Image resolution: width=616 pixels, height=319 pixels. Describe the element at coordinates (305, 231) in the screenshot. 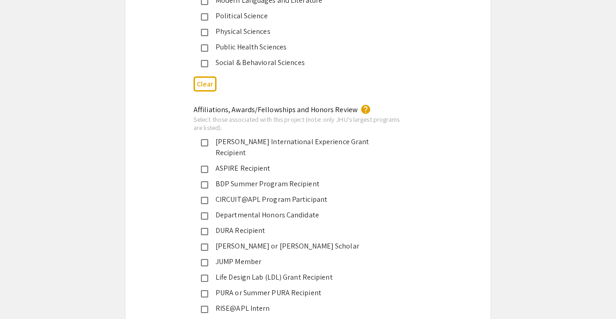

I see `div: DURA Recipient` at that location.